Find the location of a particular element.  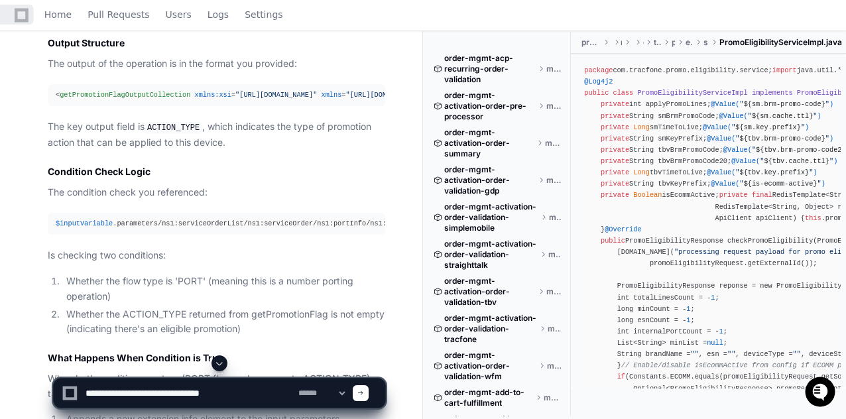

span: null is located at coordinates (715, 343).